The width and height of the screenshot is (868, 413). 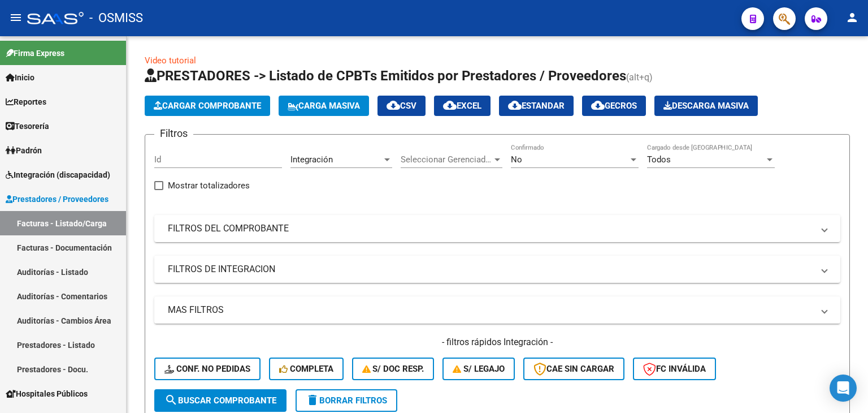 What do you see at coordinates (497, 229) in the screenshot?
I see `mat-expansion-panel-header: FILTROS DEL COMPROBANTE` at bounding box center [497, 229].